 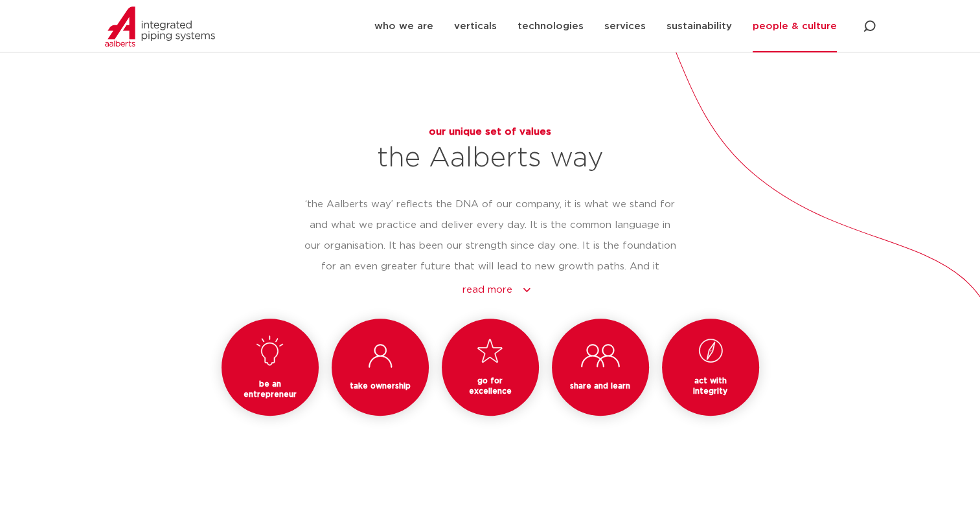 I want to click on h3: be an entrepreneur, so click(x=270, y=389).